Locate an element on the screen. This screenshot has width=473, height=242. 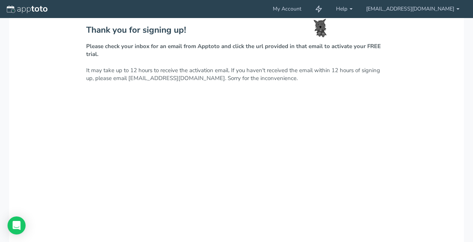
img: toto-small.png is located at coordinates (320, 28).